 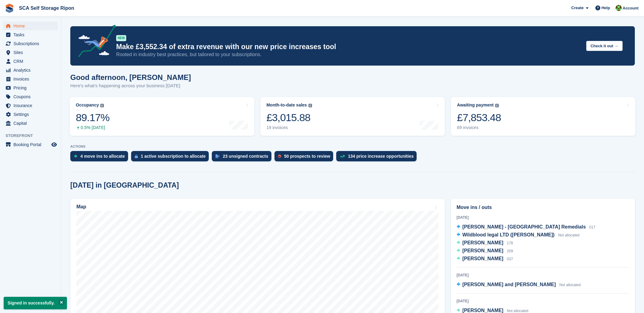 What do you see at coordinates (349, 55) in the screenshot?
I see `p: Rooted in industry best practices, but tailored to your subscriptions.` at bounding box center [349, 55].